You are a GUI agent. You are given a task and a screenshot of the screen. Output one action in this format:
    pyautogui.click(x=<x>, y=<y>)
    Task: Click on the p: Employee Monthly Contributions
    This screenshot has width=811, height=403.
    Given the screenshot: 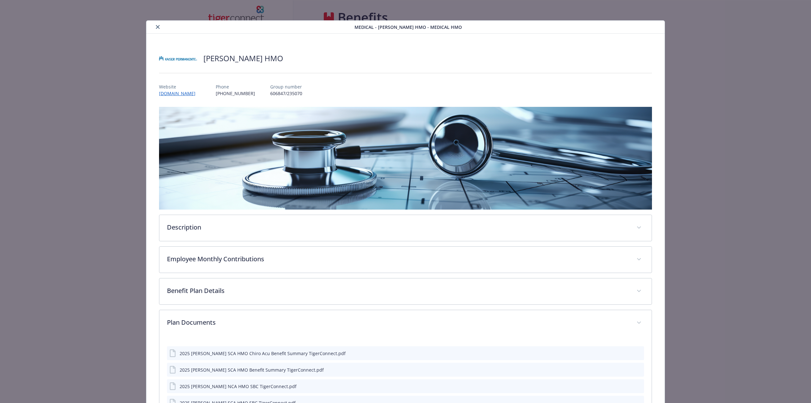 What is the action you would take?
    pyautogui.click(x=398, y=259)
    